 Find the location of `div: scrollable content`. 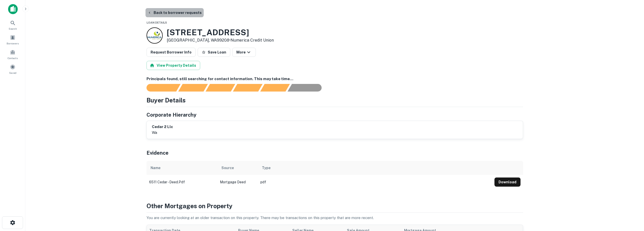

div: scrollable content is located at coordinates (335, 175).